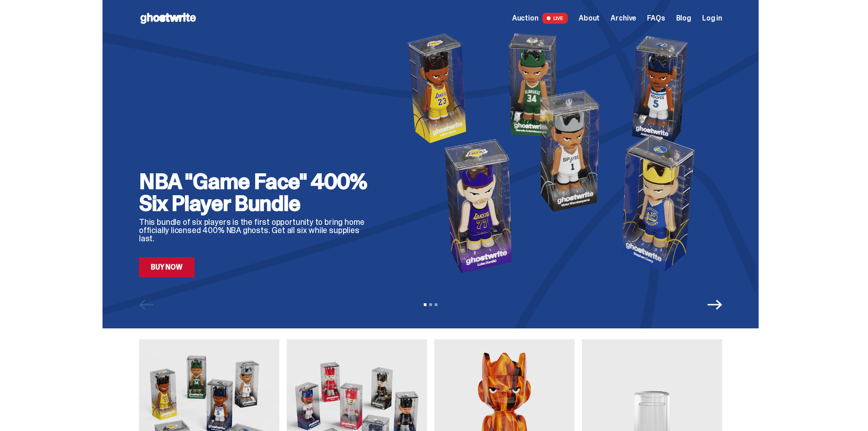 The image size is (868, 431). Describe the element at coordinates (540, 18) in the screenshot. I see `a: Auction LIVE` at that location.